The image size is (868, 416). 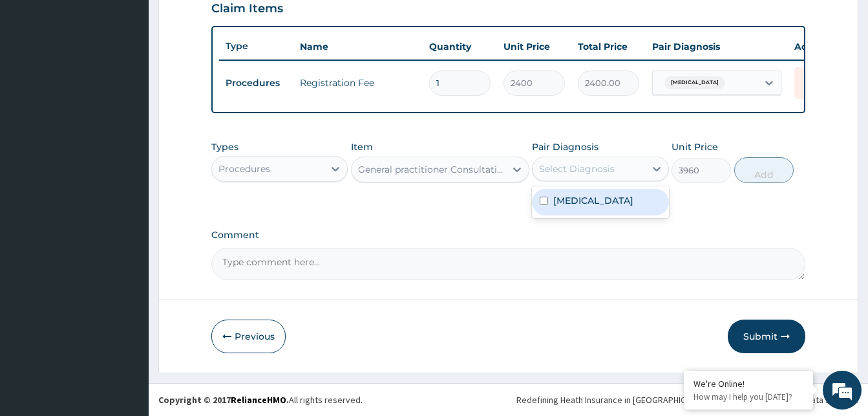 I want to click on th: Type, so click(x=256, y=46).